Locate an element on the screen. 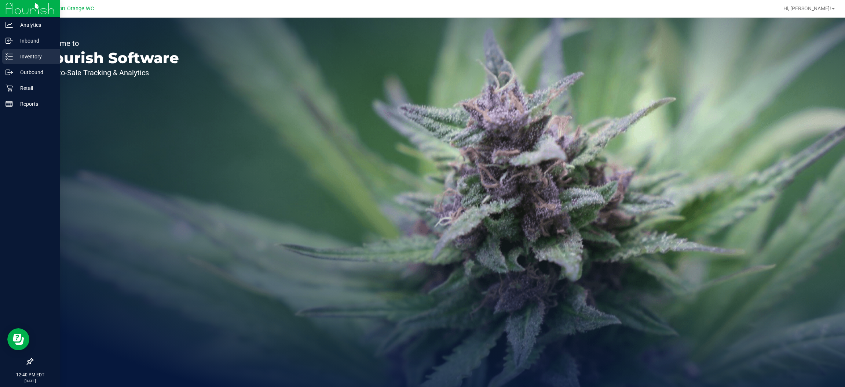 Image resolution: width=845 pixels, height=387 pixels. inline-svg: Analytics is located at coordinates (9, 25).